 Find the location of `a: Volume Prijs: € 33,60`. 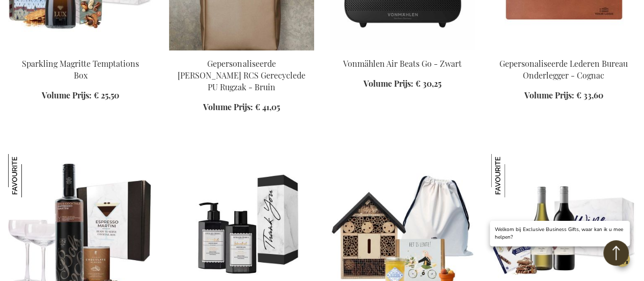

a: Volume Prijs: € 33,60 is located at coordinates (563, 95).